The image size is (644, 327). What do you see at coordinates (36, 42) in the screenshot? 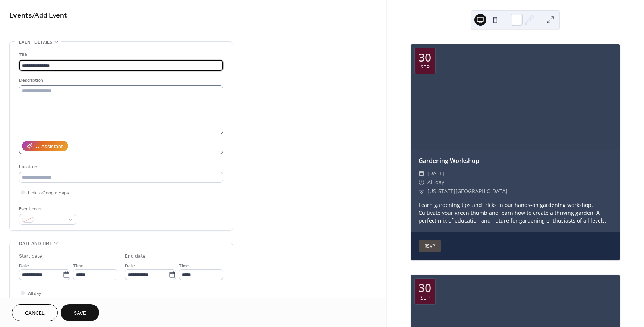
I see `span: Event details` at bounding box center [36, 42].